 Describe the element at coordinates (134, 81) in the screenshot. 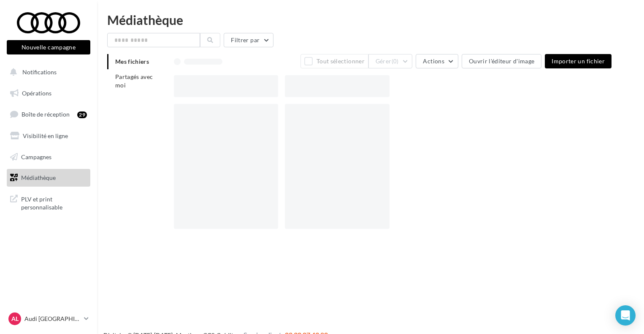

I see `span: Partagés avec moi` at that location.